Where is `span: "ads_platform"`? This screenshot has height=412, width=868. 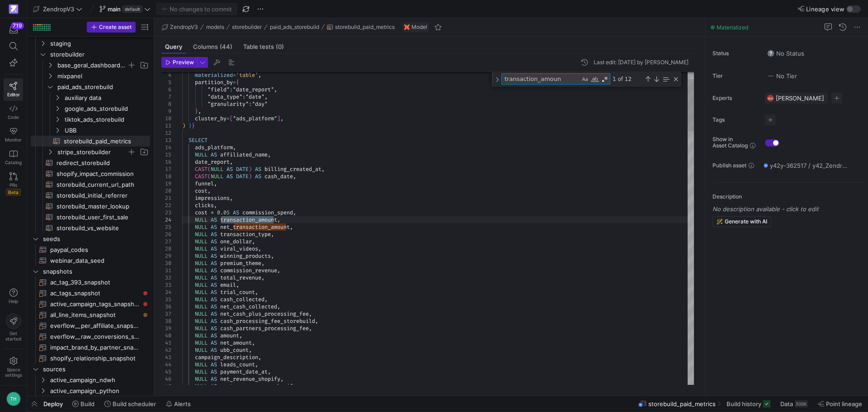
span: "ads_platform" is located at coordinates (255, 118).